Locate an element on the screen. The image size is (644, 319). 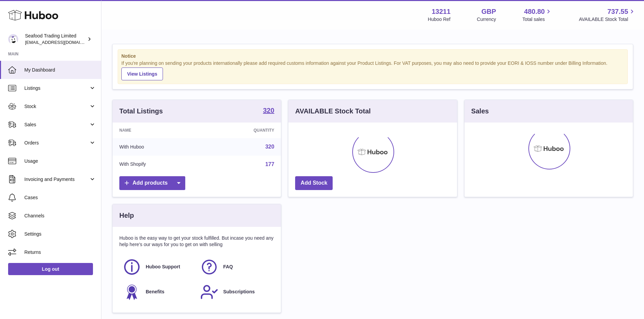
h3: Help is located at coordinates (126, 215).